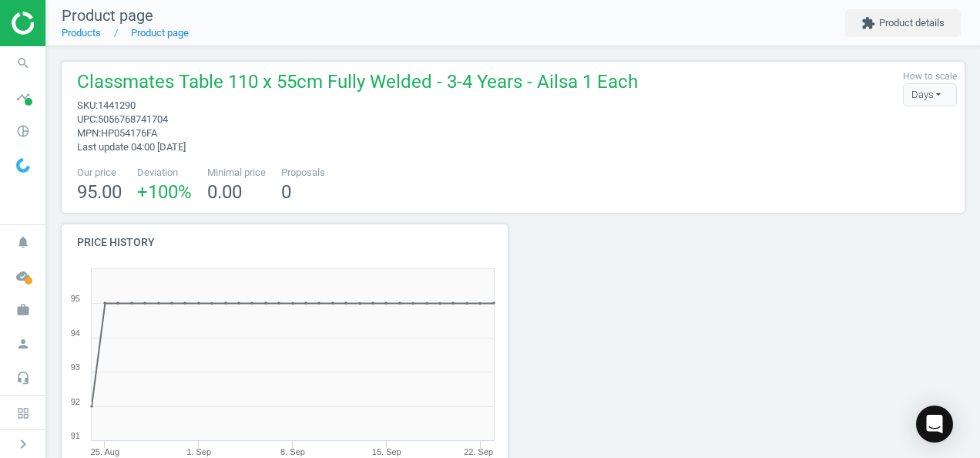 This screenshot has height=458, width=980. What do you see at coordinates (293, 452) in the screenshot?
I see `tspan: 8. Sep` at bounding box center [293, 452].